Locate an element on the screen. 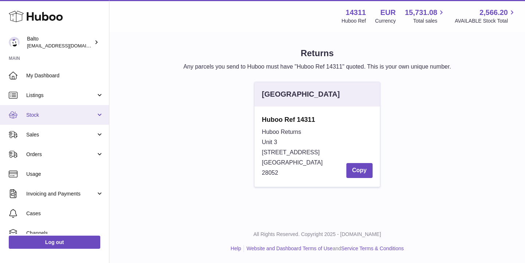 This screenshot has width=525, height=263. span: Stock is located at coordinates (61, 115).